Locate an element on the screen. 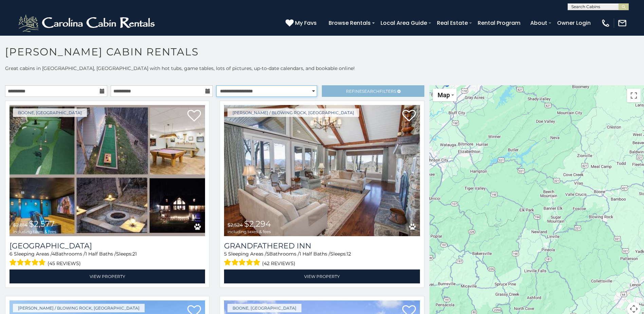  a: Local Area Guide is located at coordinates (404, 23).